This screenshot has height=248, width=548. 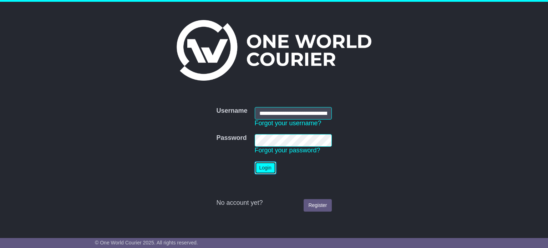 I want to click on img: One World, so click(x=274, y=50).